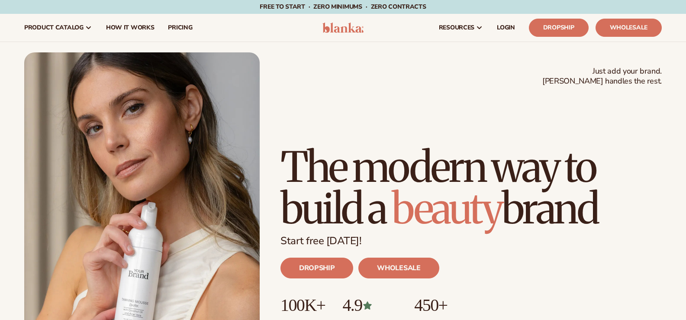  What do you see at coordinates (54, 28) in the screenshot?
I see `span: product catalog` at bounding box center [54, 28].